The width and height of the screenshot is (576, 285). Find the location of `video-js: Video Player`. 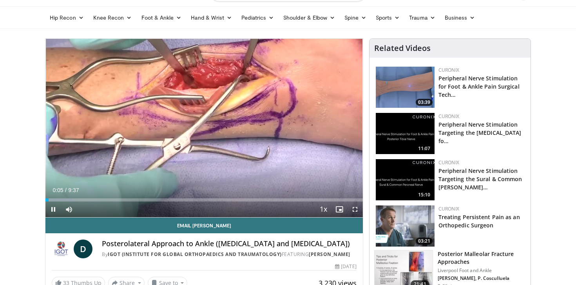

video-js: Video Player is located at coordinates (204, 128).